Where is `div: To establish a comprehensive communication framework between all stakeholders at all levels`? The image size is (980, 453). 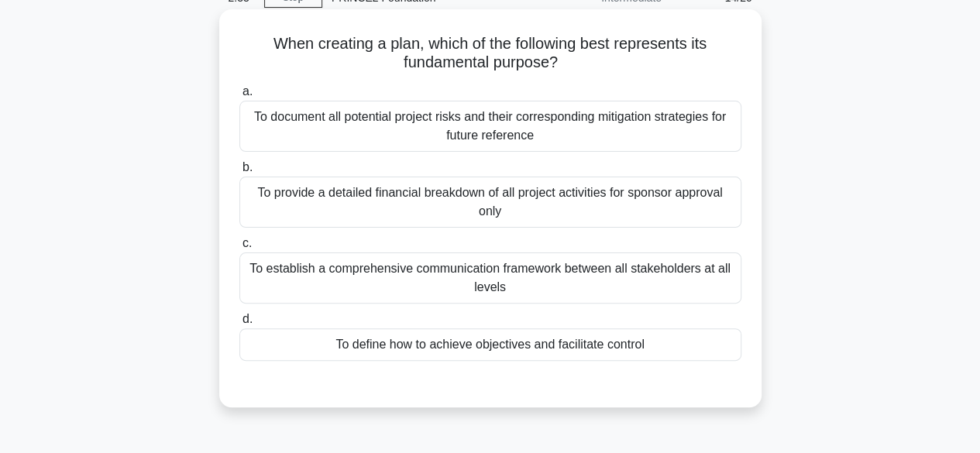
div: To establish a comprehensive communication framework between all stakeholders at all levels is located at coordinates (490, 278).